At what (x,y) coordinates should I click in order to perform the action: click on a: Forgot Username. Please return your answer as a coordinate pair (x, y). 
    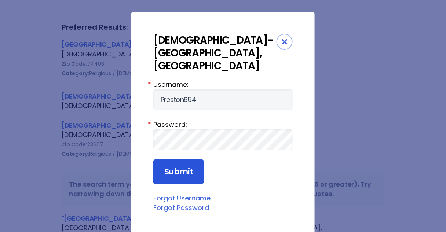
    Looking at the image, I should click on (182, 198).